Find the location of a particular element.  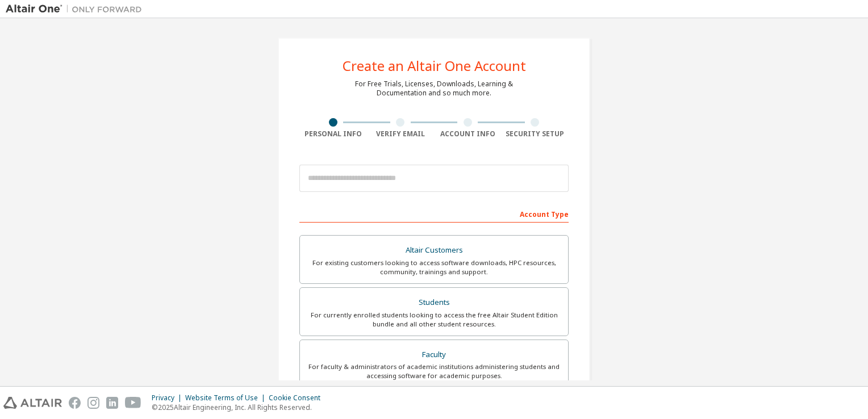

div: Website Terms of Use is located at coordinates (226, 398).